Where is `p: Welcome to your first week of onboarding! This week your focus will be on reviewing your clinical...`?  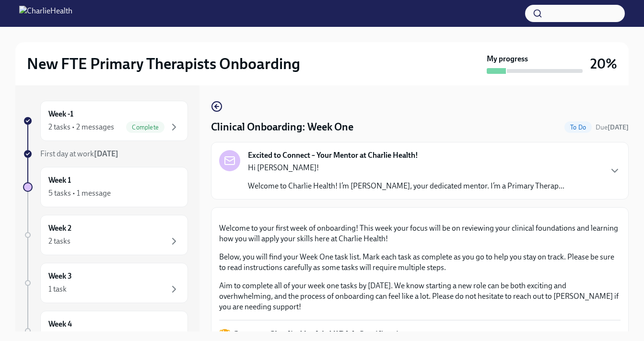
p: Welcome to your first week of onboarding! This week your focus will be on reviewing your clinical... is located at coordinates (419, 233).